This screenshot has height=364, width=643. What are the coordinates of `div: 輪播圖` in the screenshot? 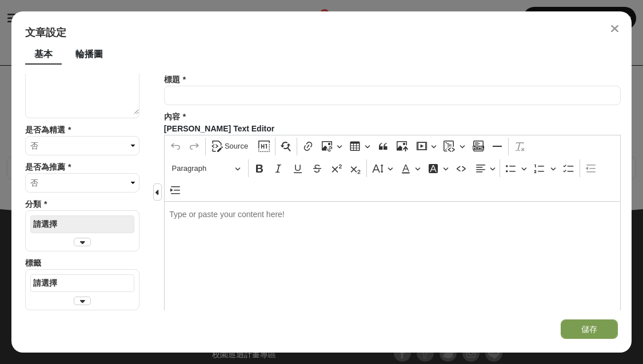 It's located at (89, 55).